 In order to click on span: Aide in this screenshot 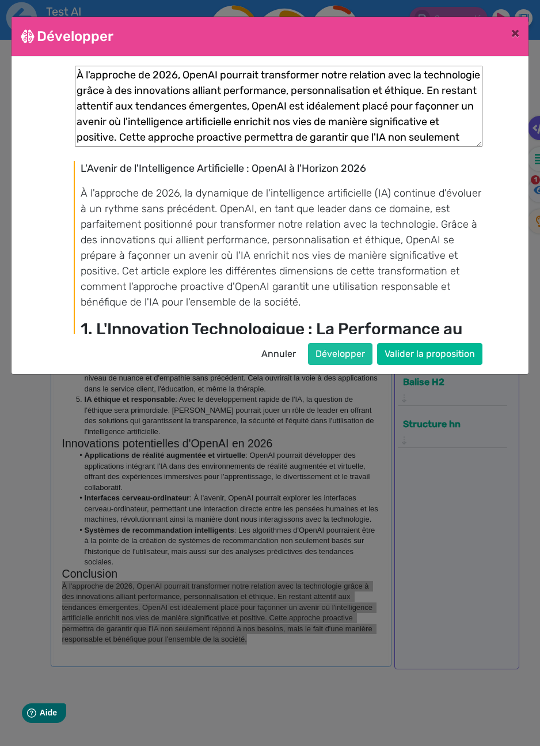, I will do `click(67, 14)`.